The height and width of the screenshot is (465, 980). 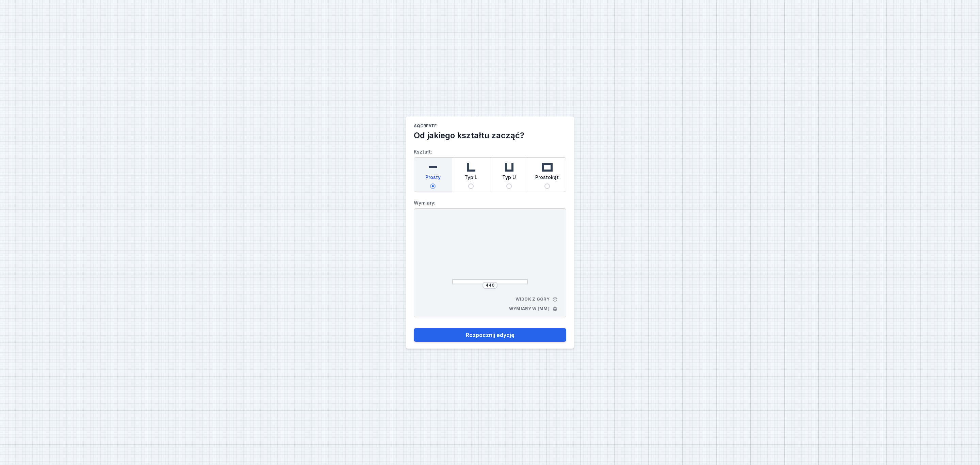 What do you see at coordinates (509, 186) in the screenshot?
I see `input: Typ U` at bounding box center [509, 186].